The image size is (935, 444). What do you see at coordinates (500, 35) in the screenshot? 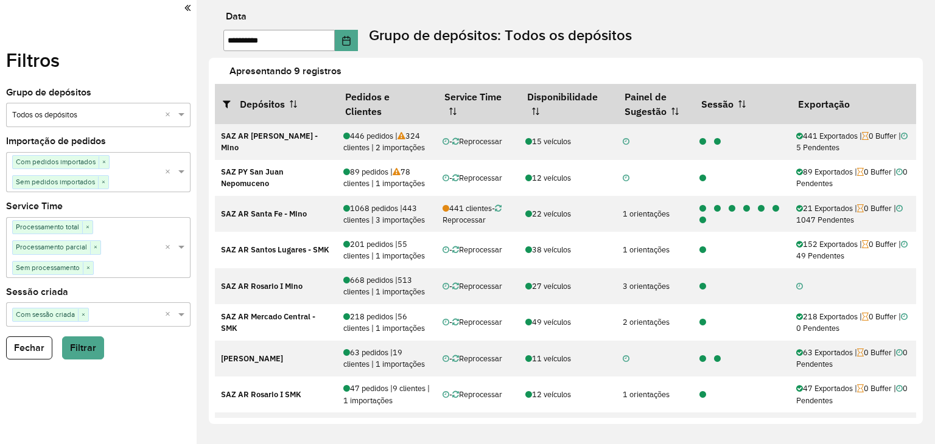
I see `label: Grupo de depósitos: Todos os depósitos` at bounding box center [500, 35].